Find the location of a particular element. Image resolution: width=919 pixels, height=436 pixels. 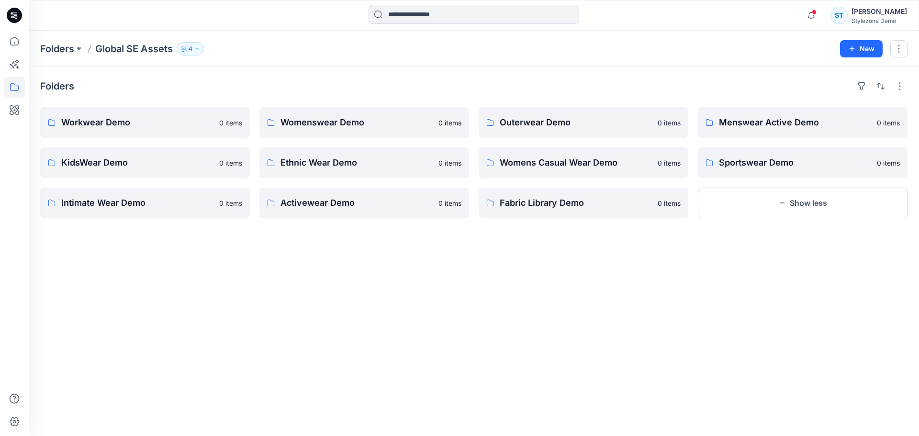

h4: Folders is located at coordinates (57, 86).